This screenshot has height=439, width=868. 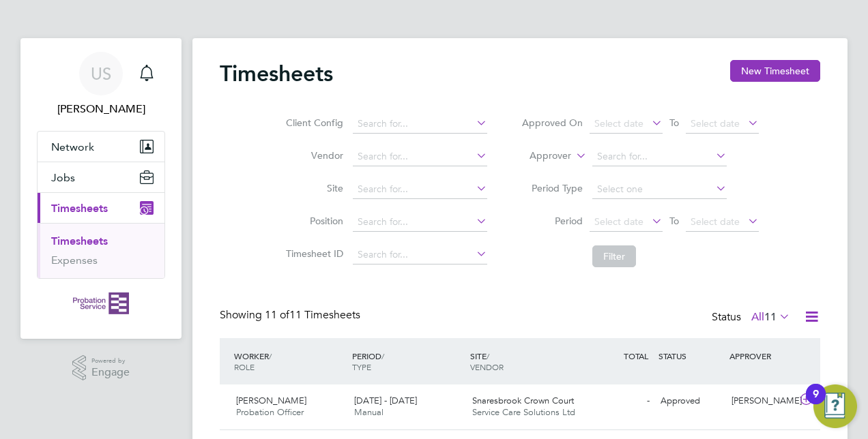 I want to click on span: Manual, so click(x=369, y=412).